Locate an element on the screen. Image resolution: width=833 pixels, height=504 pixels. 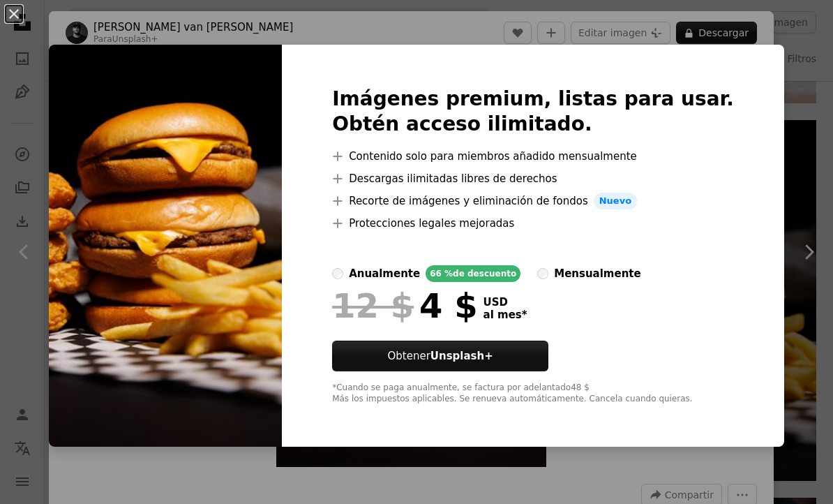
input: mensualmente is located at coordinates (543, 273).